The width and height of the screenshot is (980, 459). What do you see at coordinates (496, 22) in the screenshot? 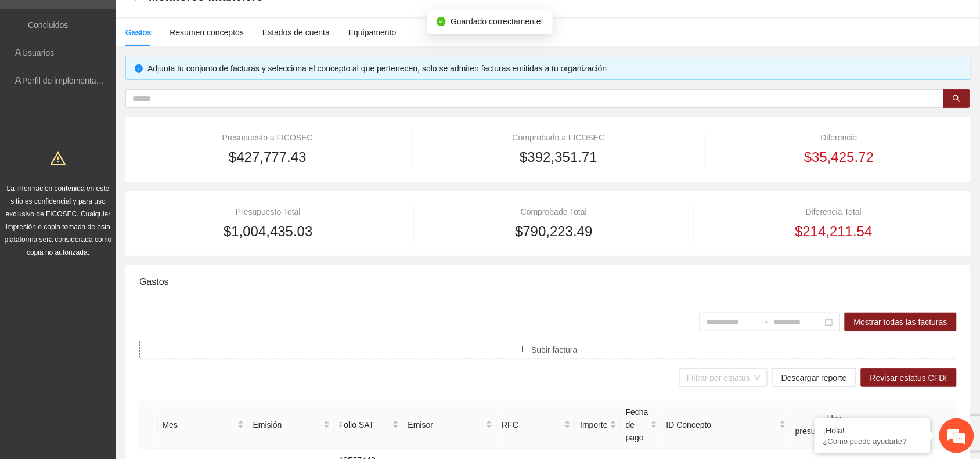
I see `span: Guardado correctamente!` at bounding box center [496, 22].